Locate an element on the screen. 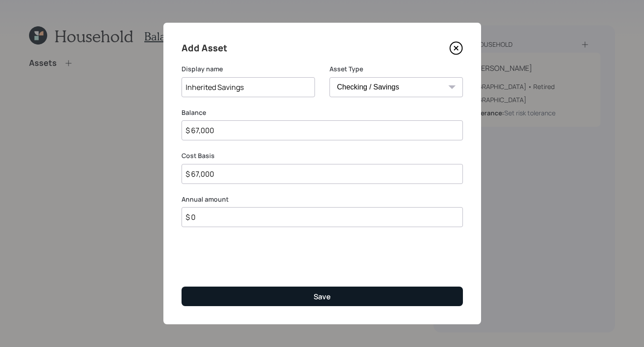  button: Save is located at coordinates (322, 296).